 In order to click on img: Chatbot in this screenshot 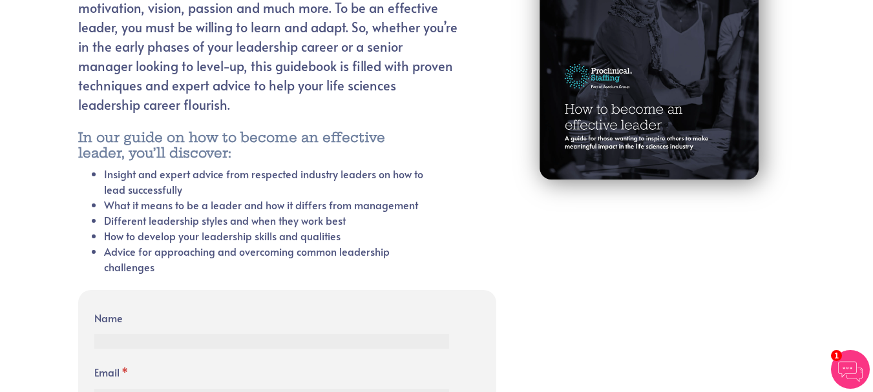, I will do `click(850, 370)`.